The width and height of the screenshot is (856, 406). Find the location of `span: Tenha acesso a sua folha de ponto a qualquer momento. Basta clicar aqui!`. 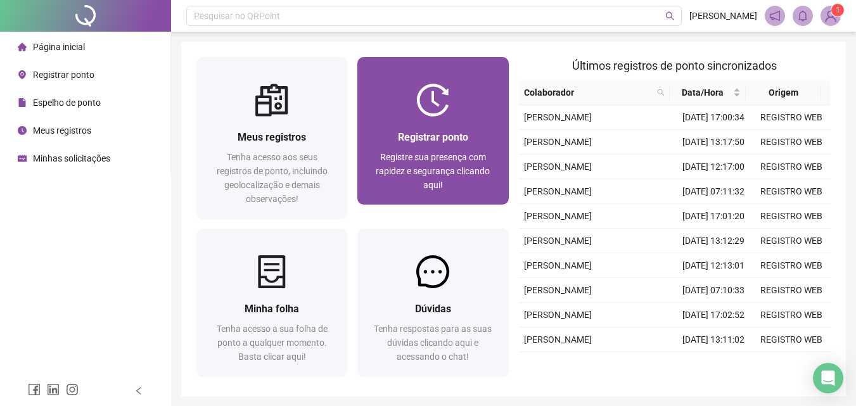

span: Tenha acesso a sua folha de ponto a qualquer momento. Basta clicar aqui! is located at coordinates (272, 343).